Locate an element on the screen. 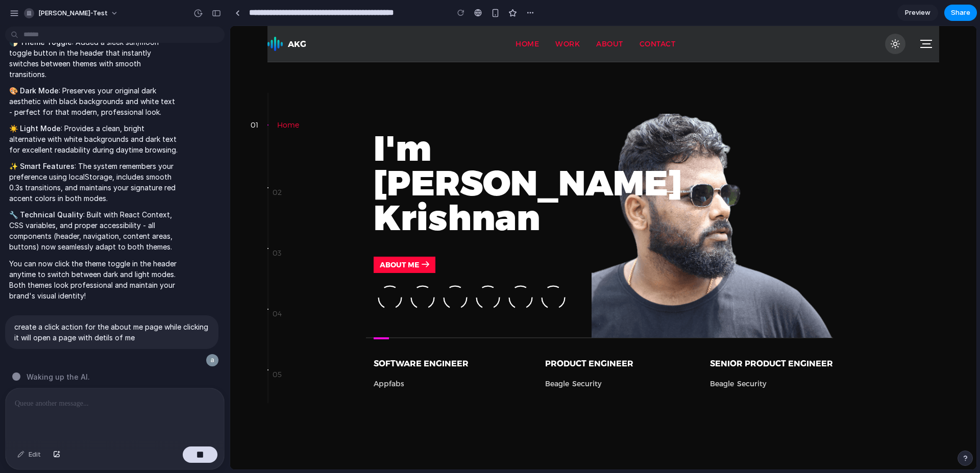 This screenshot has height=473, width=980. a: Preview is located at coordinates (918, 13).